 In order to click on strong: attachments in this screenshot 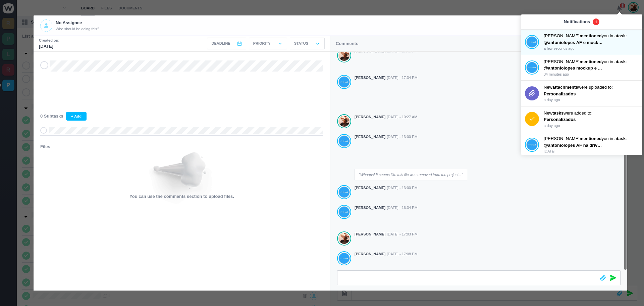, I will do `click(565, 87)`.